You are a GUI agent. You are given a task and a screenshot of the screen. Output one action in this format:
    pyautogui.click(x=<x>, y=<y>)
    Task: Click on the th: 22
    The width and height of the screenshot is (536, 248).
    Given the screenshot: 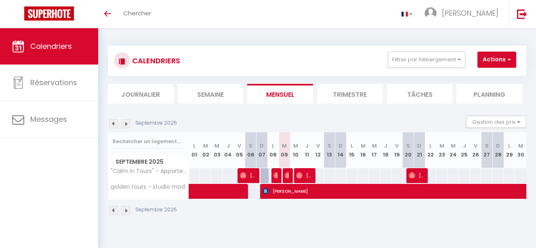 What is the action you would take?
    pyautogui.click(x=431, y=150)
    